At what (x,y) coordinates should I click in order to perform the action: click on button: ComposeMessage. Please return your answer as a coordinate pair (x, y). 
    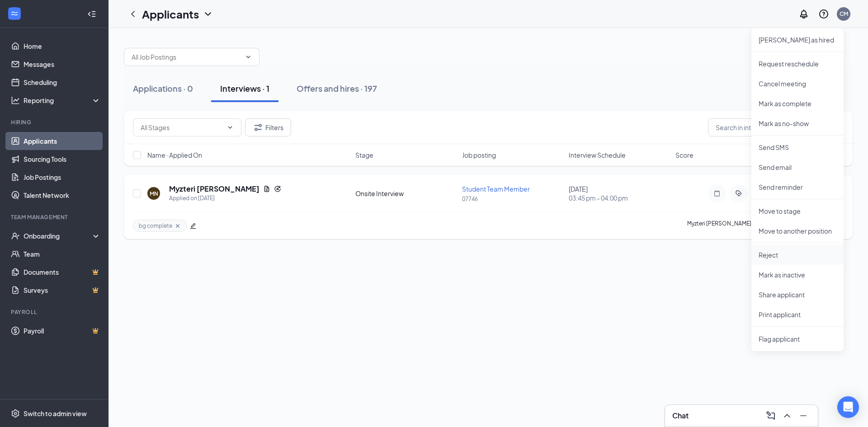
    Looking at the image, I should click on (771, 415).